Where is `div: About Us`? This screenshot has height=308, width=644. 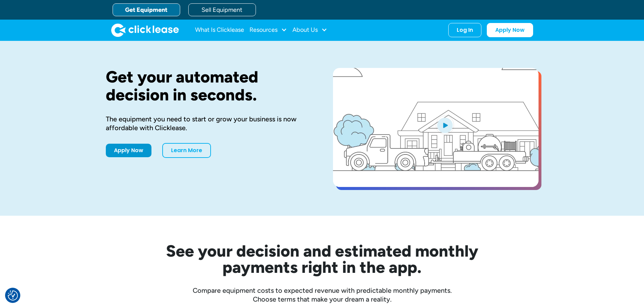 div: About Us is located at coordinates (310, 30).